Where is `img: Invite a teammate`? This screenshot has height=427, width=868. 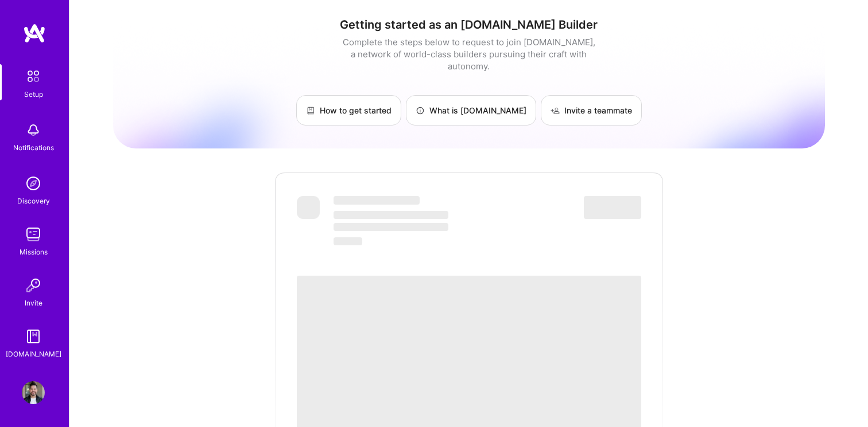
img: Invite a teammate is located at coordinates (555, 111).